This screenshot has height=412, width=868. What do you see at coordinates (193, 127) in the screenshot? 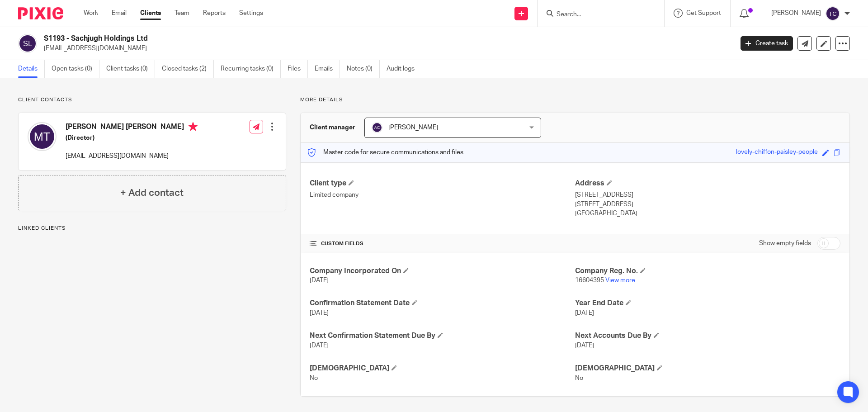
I see `i: Primary` at bounding box center [193, 127].